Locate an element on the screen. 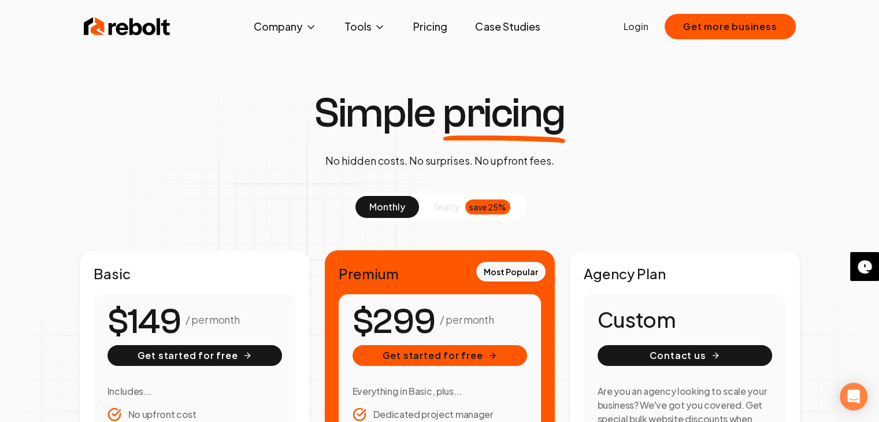 The height and width of the screenshot is (422, 879). h2: Agency Plan is located at coordinates (685, 273).